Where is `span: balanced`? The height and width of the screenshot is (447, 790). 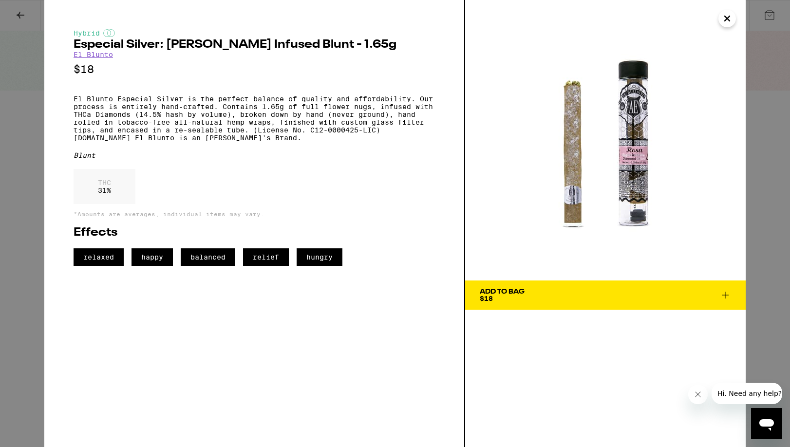 span: balanced is located at coordinates (208, 257).